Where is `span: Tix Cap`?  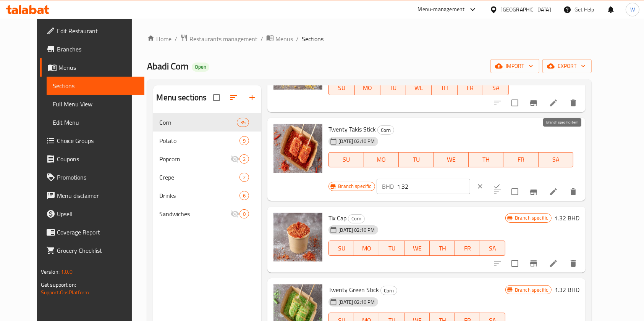 span: Tix Cap is located at coordinates (337, 218).